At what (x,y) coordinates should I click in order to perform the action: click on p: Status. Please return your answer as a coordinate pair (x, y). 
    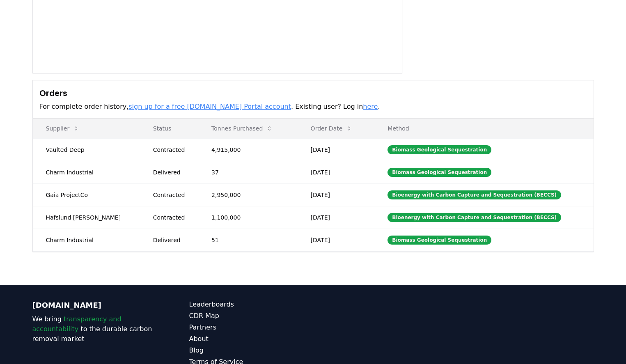
    Looking at the image, I should click on (169, 128).